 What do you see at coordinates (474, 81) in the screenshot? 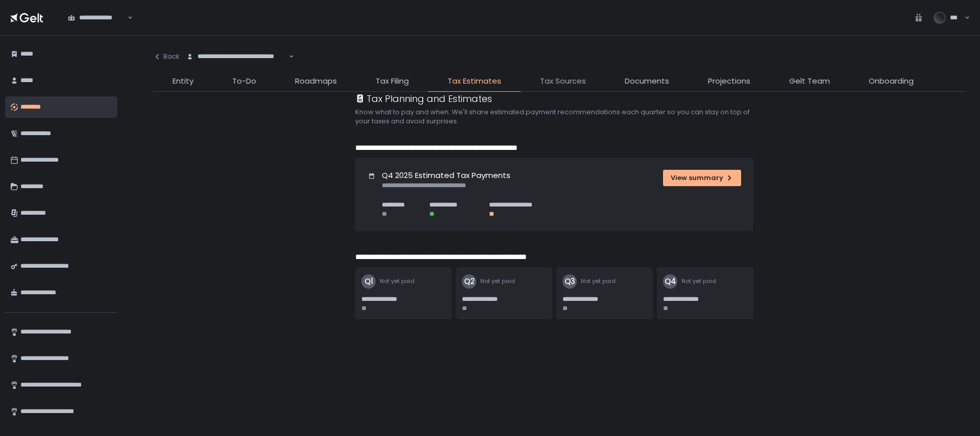
I see `span: Tax Estimates` at bounding box center [474, 81].